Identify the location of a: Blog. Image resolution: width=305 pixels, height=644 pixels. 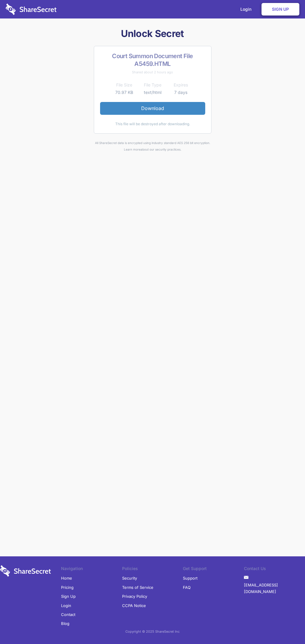
(65, 623).